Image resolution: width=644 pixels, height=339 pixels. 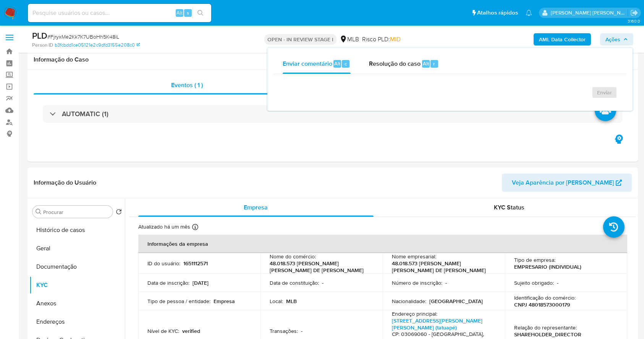 What do you see at coordinates (77, 230) in the screenshot?
I see `button: Histórico de casos` at bounding box center [77, 230].